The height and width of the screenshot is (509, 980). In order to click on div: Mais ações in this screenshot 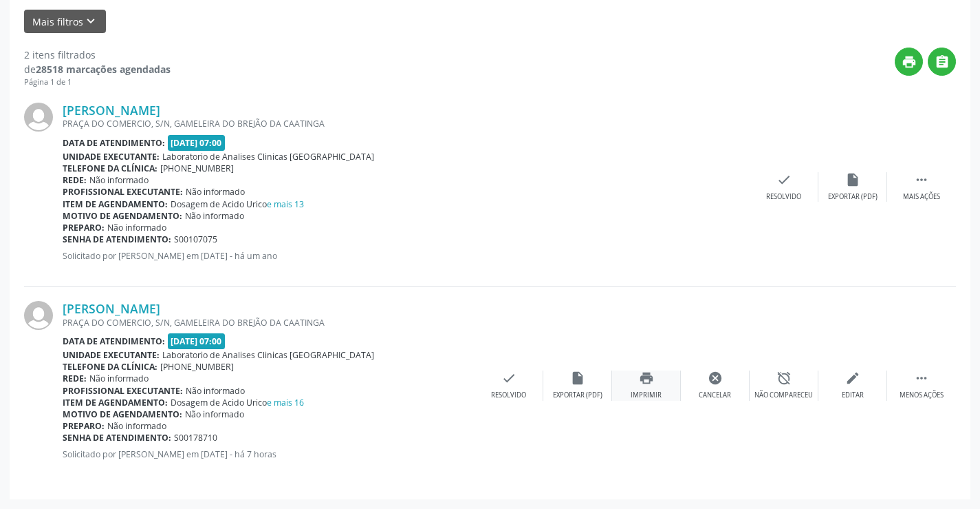, I will do `click(922, 197)`.